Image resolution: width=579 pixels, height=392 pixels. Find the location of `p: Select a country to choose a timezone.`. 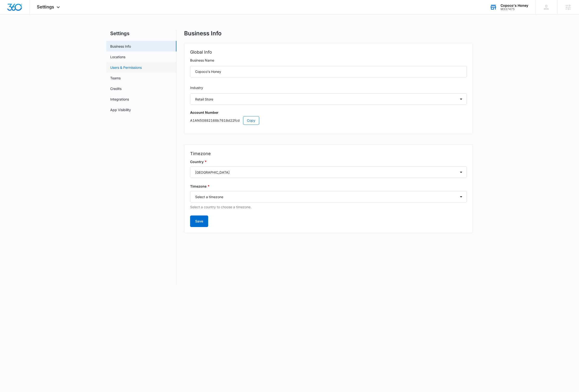

p: Select a country to choose a timezone. is located at coordinates (329, 207).